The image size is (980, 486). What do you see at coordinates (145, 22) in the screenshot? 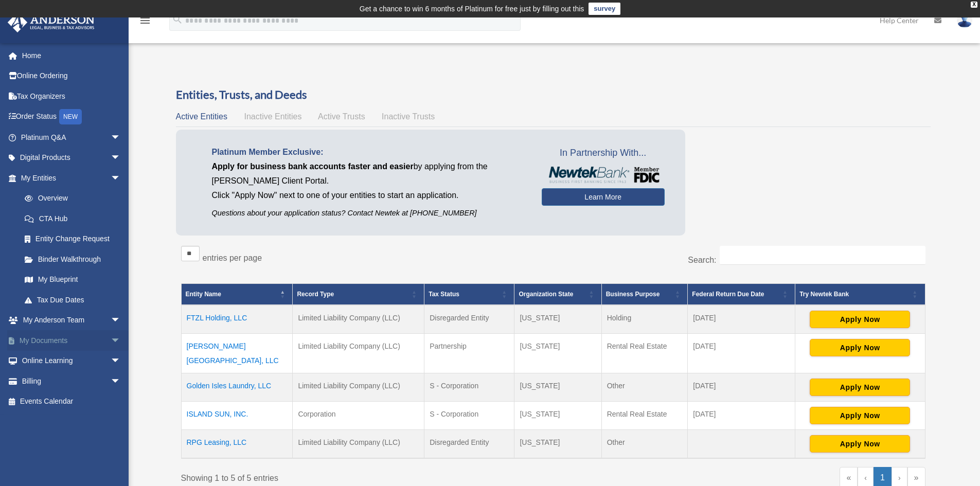
I see `a: menu` at bounding box center [145, 22].